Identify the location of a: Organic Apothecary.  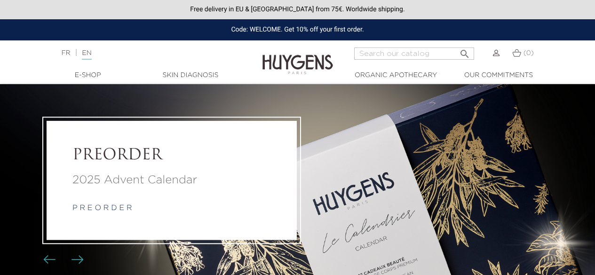
(396, 75).